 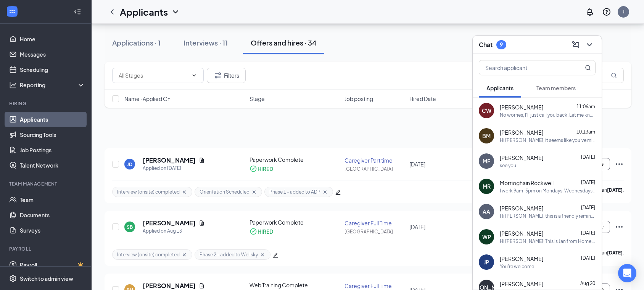 What do you see at coordinates (53, 230) in the screenshot?
I see `a: Surveys` at bounding box center [53, 230].